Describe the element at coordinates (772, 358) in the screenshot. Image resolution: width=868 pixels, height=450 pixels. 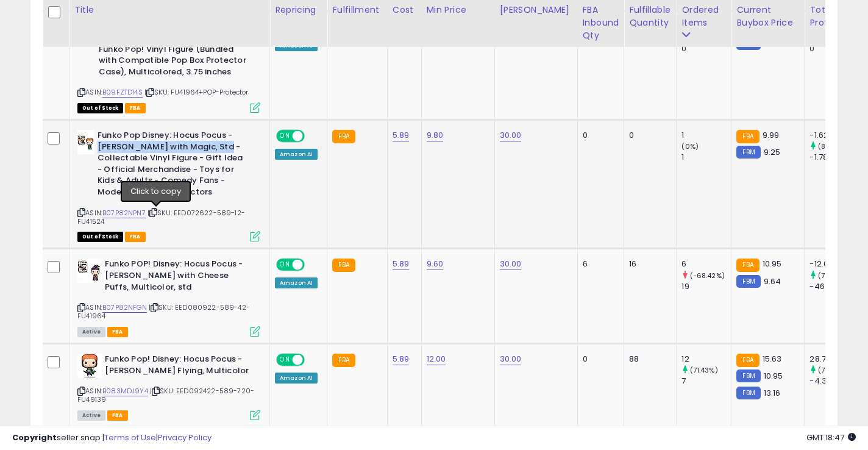
I see `span: 15.63` at that location.